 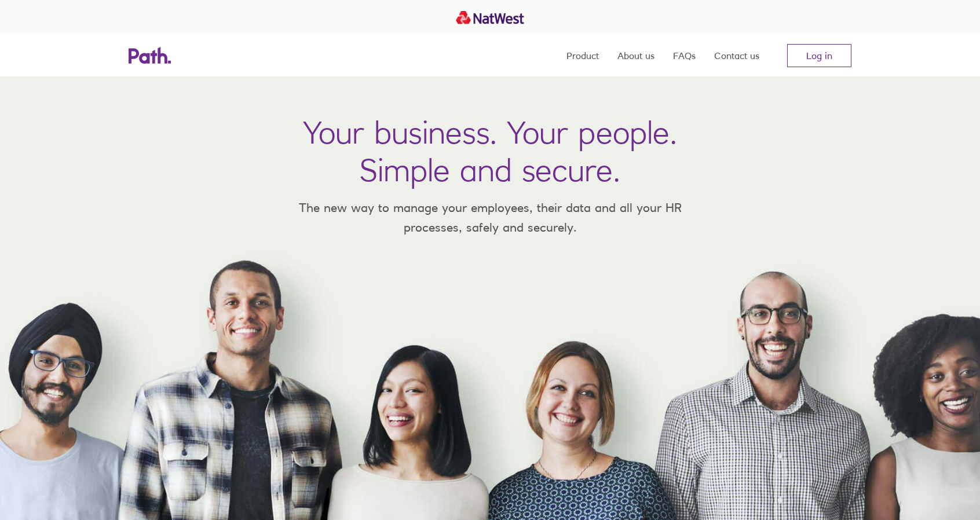 I want to click on h1: Your business. Your people. Simple and secure., so click(x=490, y=151).